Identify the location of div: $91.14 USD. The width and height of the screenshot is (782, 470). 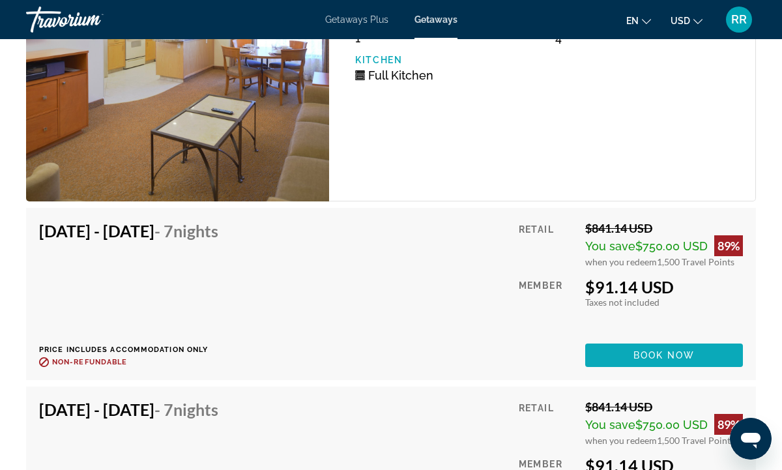
(664, 287).